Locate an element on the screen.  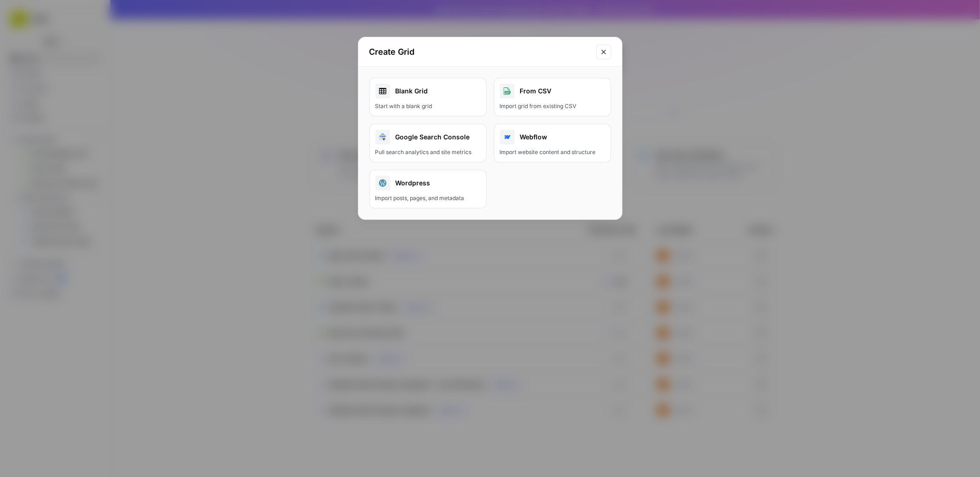
div: Pull search analytics and site metrics is located at coordinates (428, 152).